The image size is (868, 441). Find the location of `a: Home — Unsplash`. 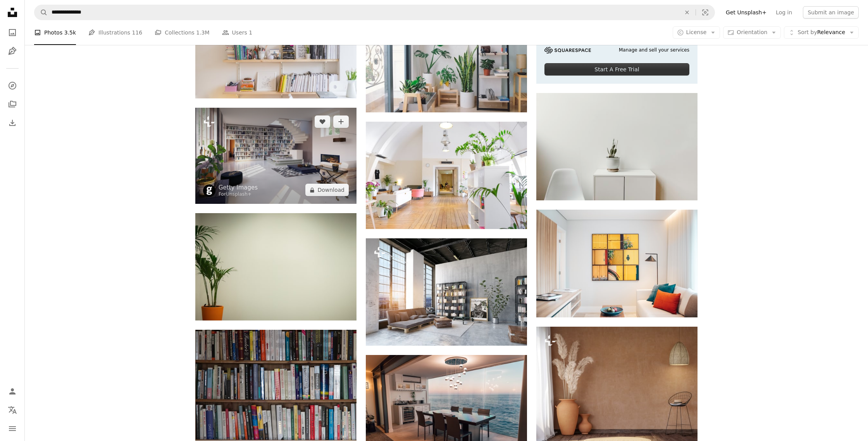

a: Home — Unsplash is located at coordinates (12, 13).